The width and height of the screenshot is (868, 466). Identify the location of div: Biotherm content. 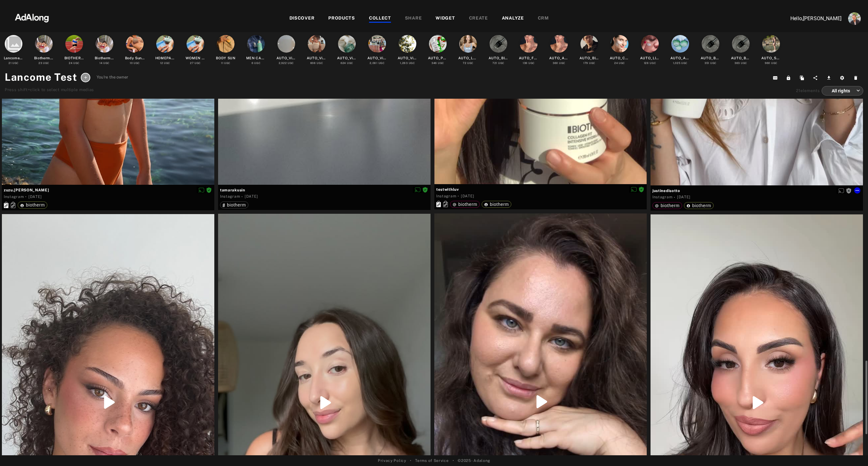
(104, 58).